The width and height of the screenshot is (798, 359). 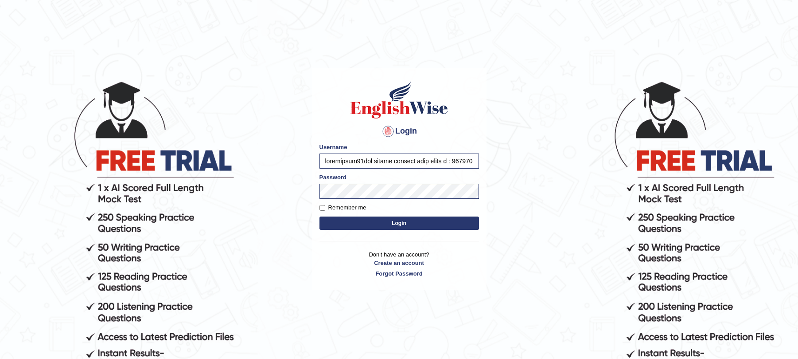 I want to click on p: Don't have an account?, so click(x=399, y=264).